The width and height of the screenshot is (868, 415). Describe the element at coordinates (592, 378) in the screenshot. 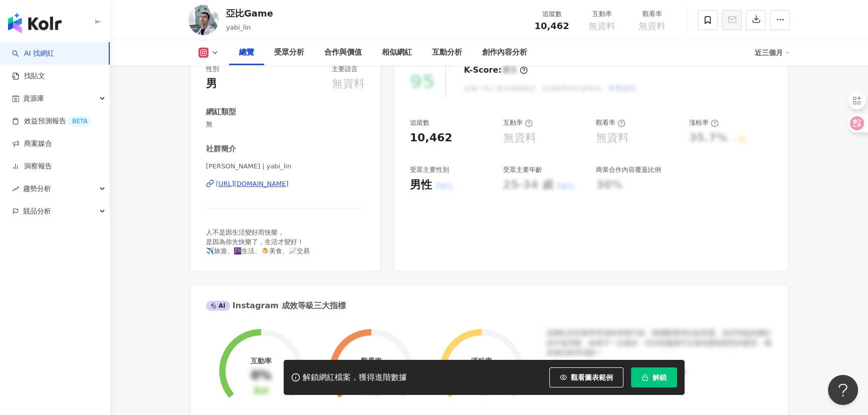

I see `span: 觀看圖表範例` at that location.